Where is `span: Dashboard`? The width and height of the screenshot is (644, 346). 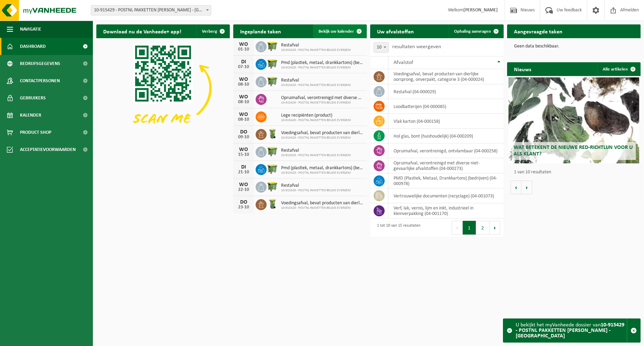
span: Dashboard is located at coordinates (32, 46).